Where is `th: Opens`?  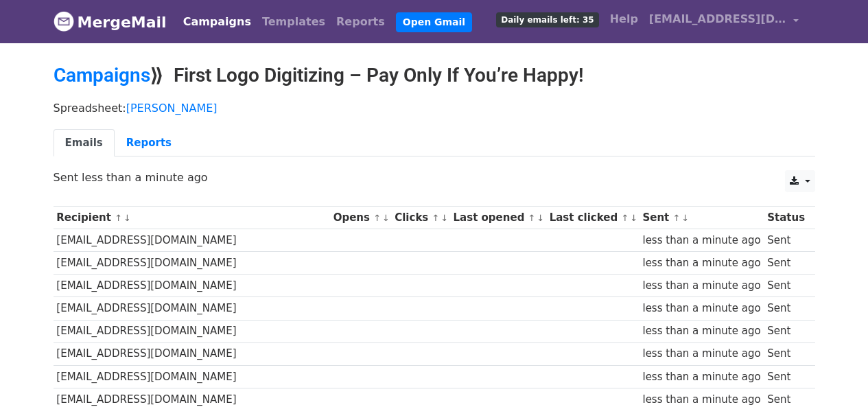
th: Opens is located at coordinates (361, 218).